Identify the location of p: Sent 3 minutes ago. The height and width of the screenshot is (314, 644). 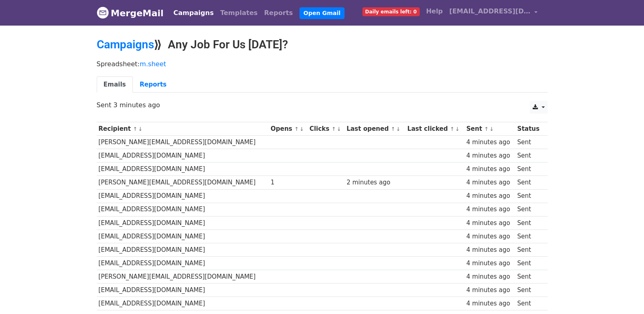
(322, 105).